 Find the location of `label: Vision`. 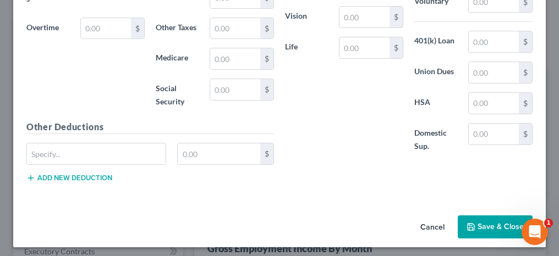

label: Vision is located at coordinates (306, 17).